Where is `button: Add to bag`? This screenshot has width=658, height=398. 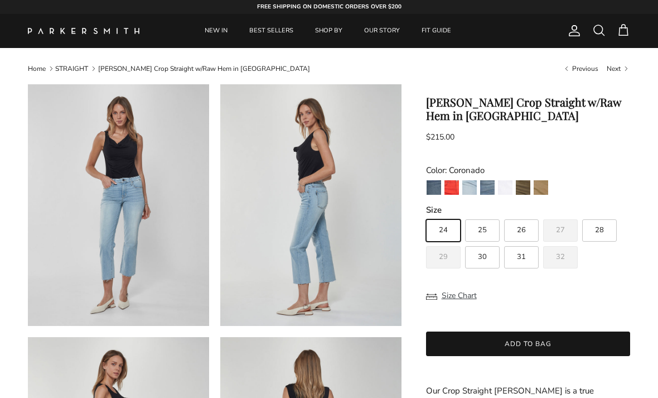
button: Add to bag is located at coordinates (528, 344).